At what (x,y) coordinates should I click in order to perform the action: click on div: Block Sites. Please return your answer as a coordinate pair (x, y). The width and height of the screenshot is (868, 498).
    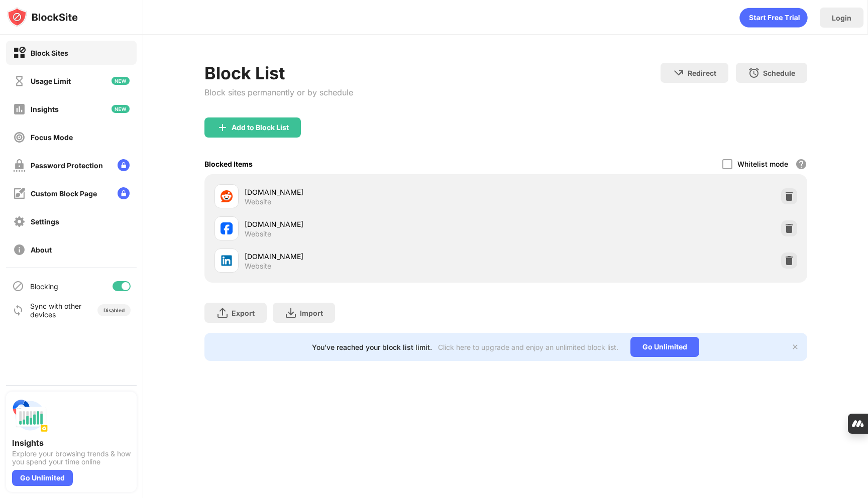
    Looking at the image, I should click on (49, 53).